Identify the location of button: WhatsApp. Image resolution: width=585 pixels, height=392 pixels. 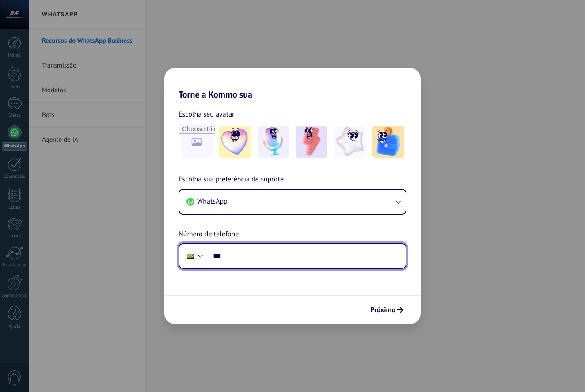
(292, 202).